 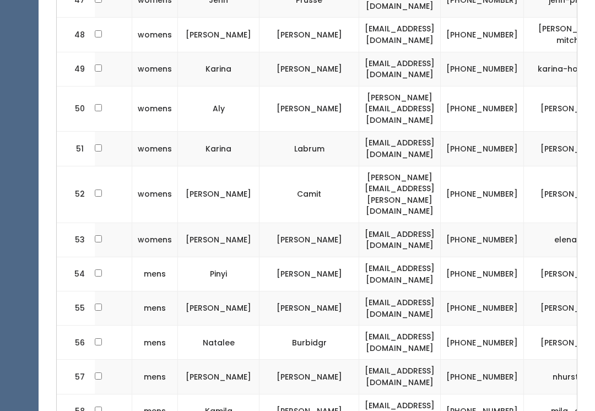 I want to click on td: Pinyi, so click(x=219, y=275).